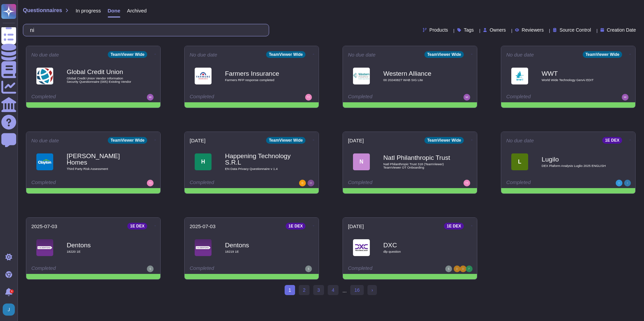  What do you see at coordinates (100, 80) in the screenshot?
I see `span: Global Credit Union Vendor Information Security Questionnaire (005) Existing Vendor` at bounding box center [100, 80].